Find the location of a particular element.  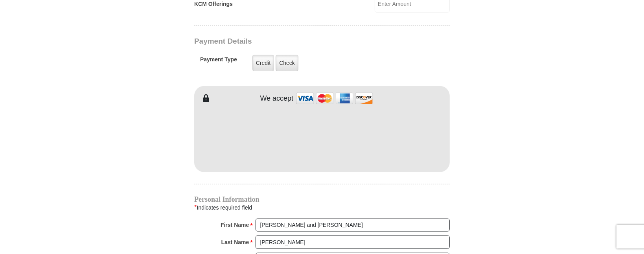

h4: We accept is located at coordinates (277, 98).